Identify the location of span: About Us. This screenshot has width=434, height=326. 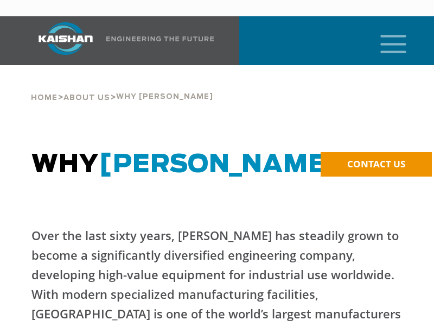
(87, 98).